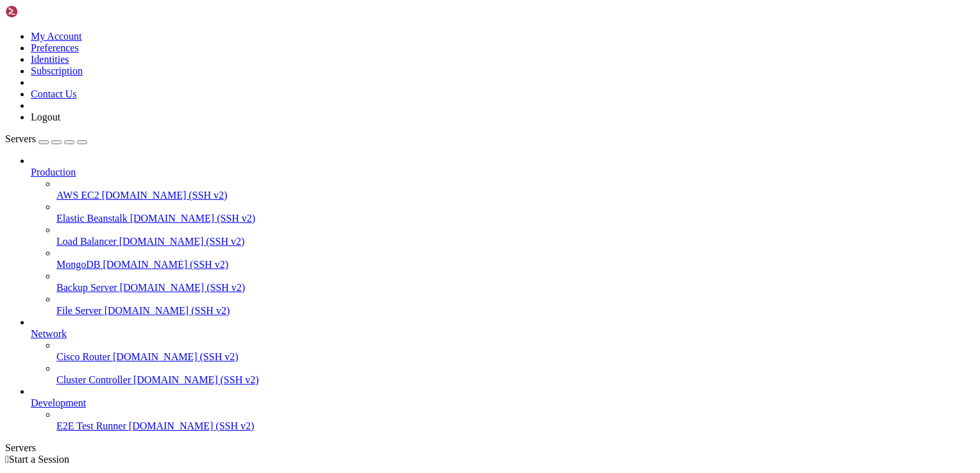 This screenshot has height=473, width=980. What do you see at coordinates (503, 334) in the screenshot?
I see `a: Network` at bounding box center [503, 334].